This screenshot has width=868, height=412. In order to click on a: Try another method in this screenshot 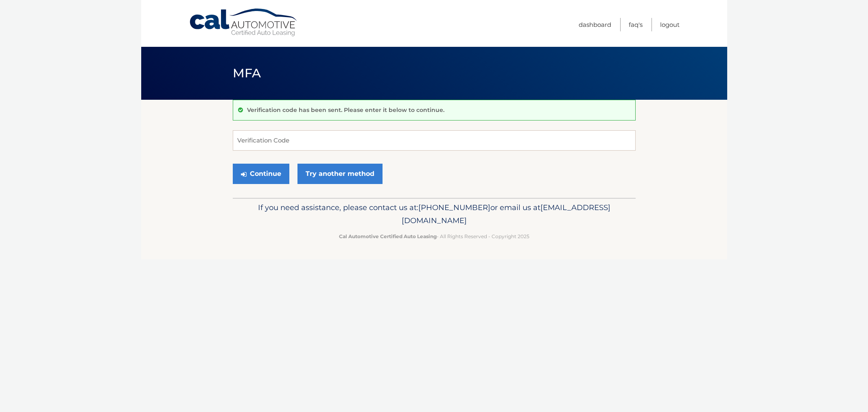, I will do `click(340, 174)`.